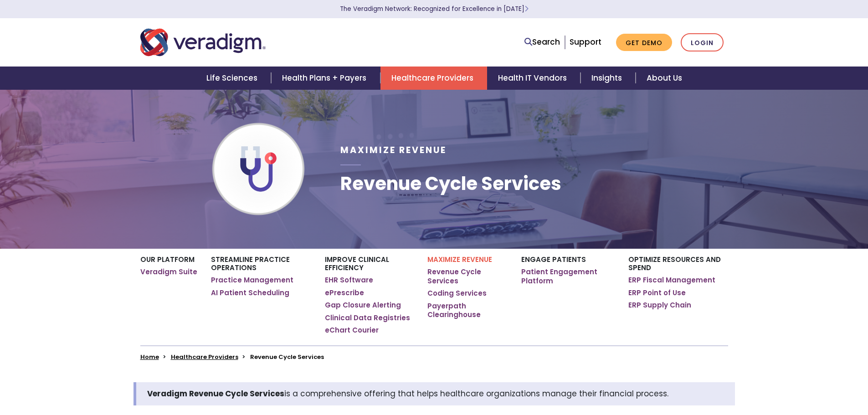  Describe the element at coordinates (533, 78) in the screenshot. I see `a: Health IT Vendors` at that location.